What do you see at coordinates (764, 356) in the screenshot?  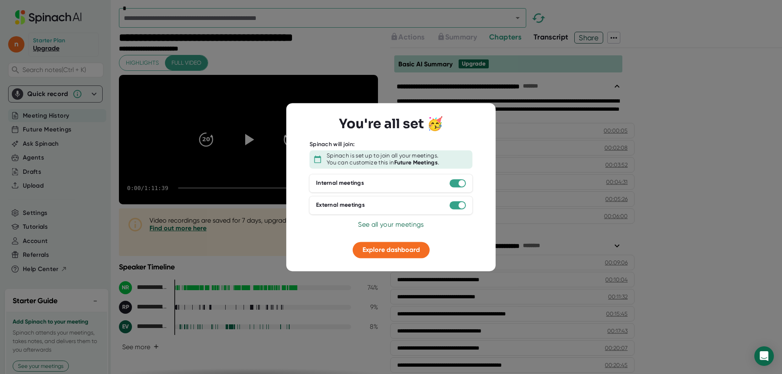 I see `div: Open Intercom Messenger` at bounding box center [764, 356].